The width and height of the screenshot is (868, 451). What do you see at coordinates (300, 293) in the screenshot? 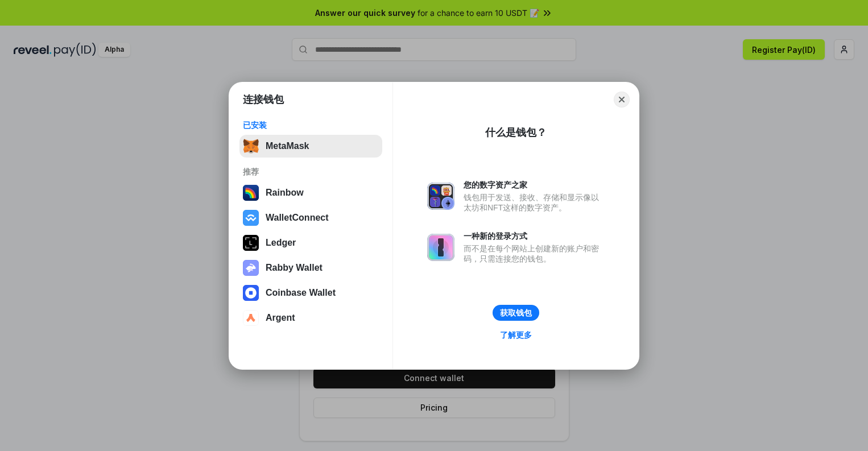
I see `div: Coinbase Wallet` at bounding box center [300, 293].